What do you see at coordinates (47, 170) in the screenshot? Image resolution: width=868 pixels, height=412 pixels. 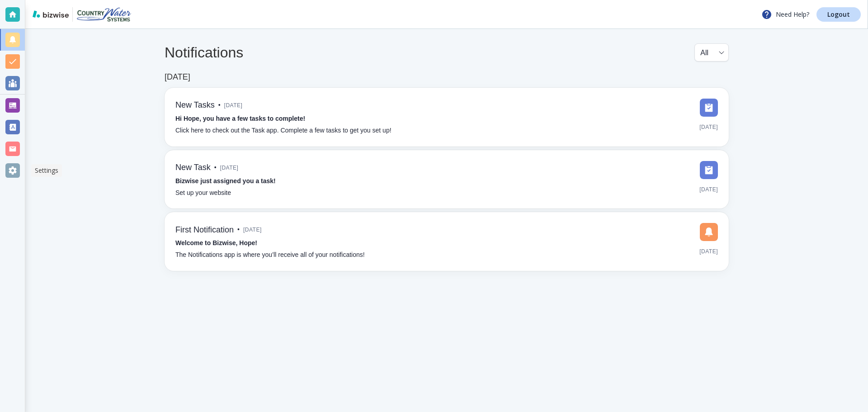 I see `p: Settings` at bounding box center [47, 170].